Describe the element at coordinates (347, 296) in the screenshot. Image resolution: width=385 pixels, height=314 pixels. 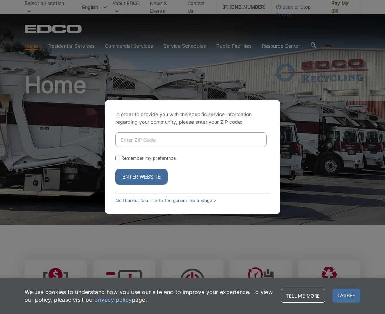
I see `span: I agree` at that location.